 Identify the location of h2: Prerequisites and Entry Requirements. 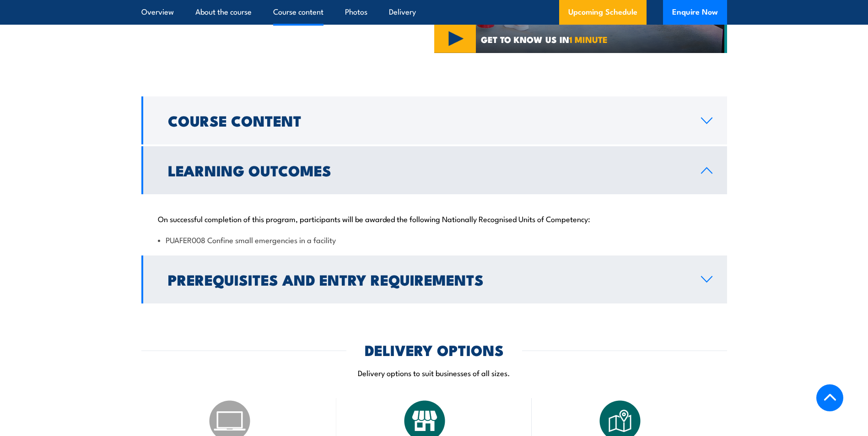
(427, 279).